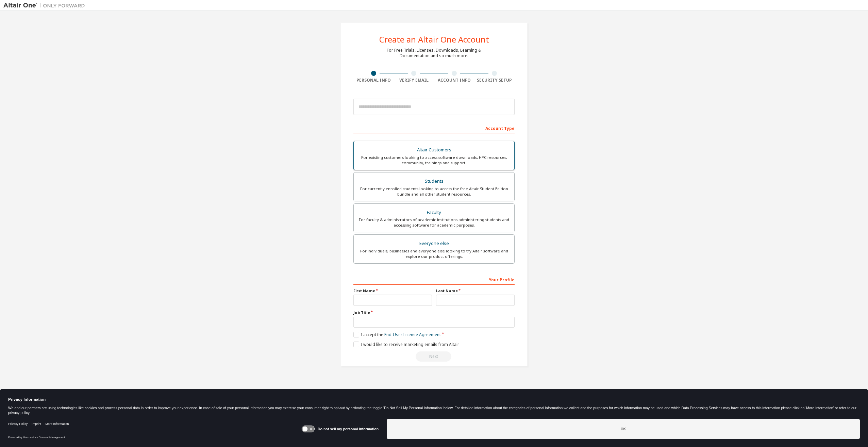 This screenshot has width=868, height=447. I want to click on div: Read and acccept EULA to continue, so click(434, 356).